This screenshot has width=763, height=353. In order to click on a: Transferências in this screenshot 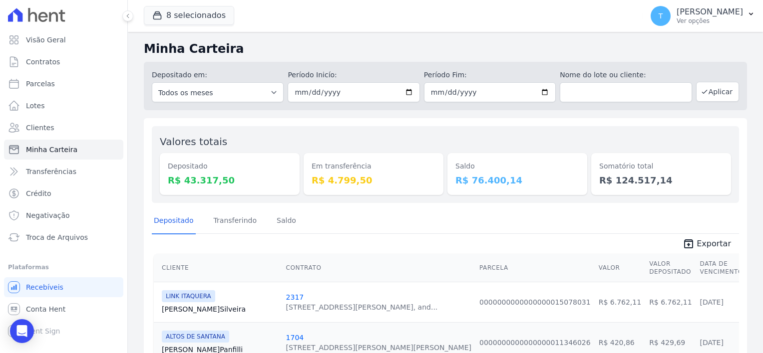, I will do `click(63, 172)`.